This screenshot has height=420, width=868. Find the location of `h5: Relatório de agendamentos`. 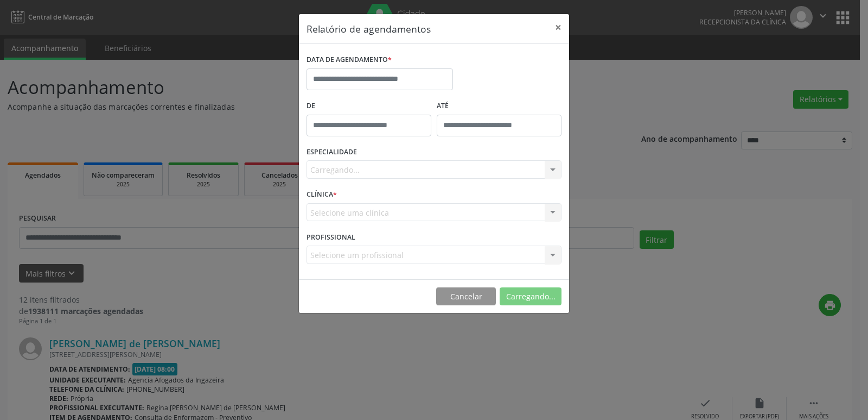

h5: Relatório de agendamentos is located at coordinates (368, 29).